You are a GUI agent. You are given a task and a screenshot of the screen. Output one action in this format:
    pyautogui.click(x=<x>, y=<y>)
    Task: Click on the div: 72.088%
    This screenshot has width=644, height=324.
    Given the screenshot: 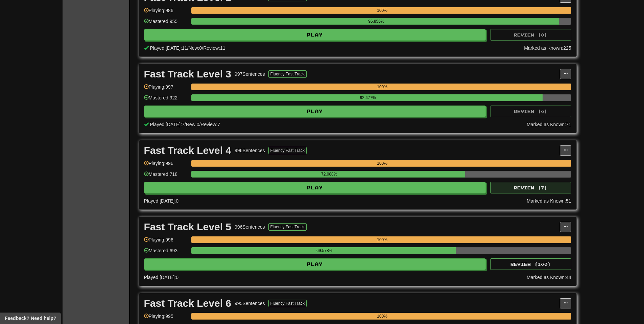 What is the action you would take?
    pyautogui.click(x=329, y=175)
    